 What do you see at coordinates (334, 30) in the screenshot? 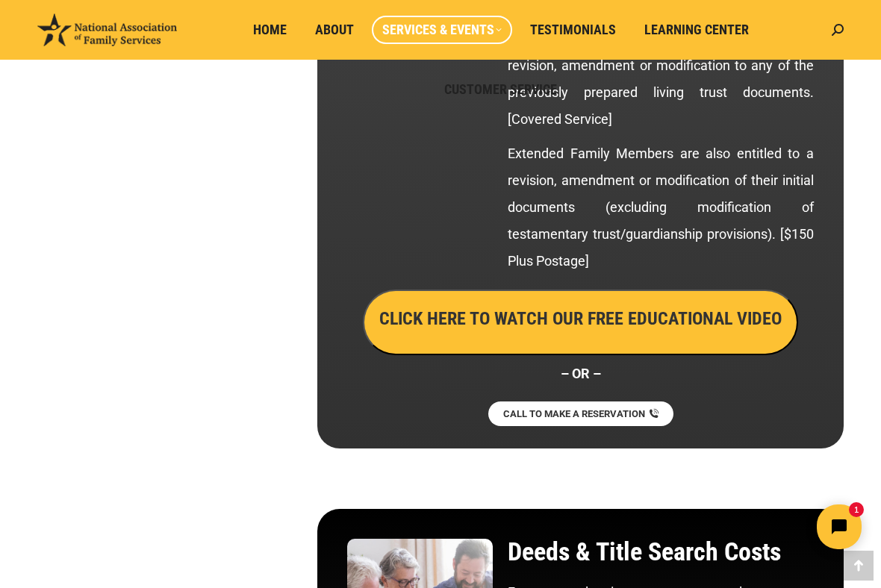
I see `span: About` at bounding box center [334, 30].